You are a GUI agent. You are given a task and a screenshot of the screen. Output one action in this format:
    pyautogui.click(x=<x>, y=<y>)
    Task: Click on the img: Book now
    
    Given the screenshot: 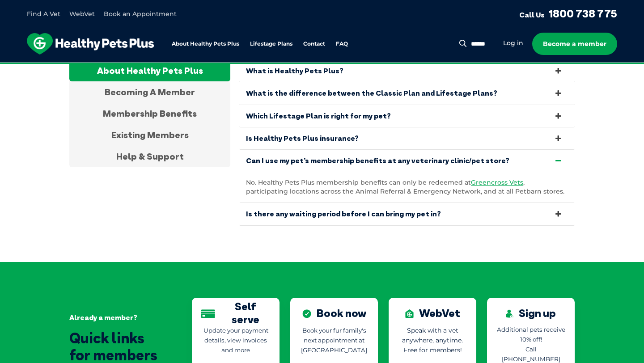 What is the action you would take?
    pyautogui.click(x=307, y=314)
    